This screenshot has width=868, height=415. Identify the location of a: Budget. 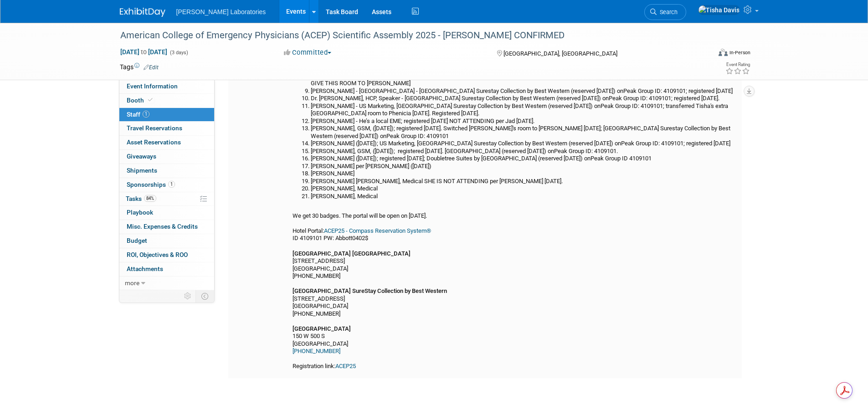
(166, 241).